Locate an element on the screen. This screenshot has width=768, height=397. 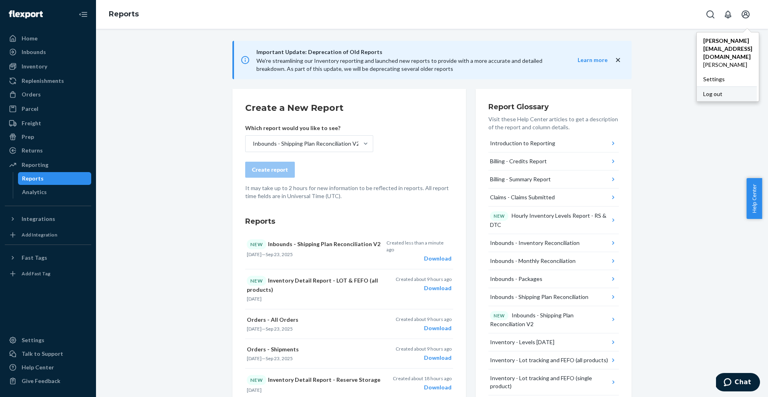
div: Parcel is located at coordinates (30, 109).